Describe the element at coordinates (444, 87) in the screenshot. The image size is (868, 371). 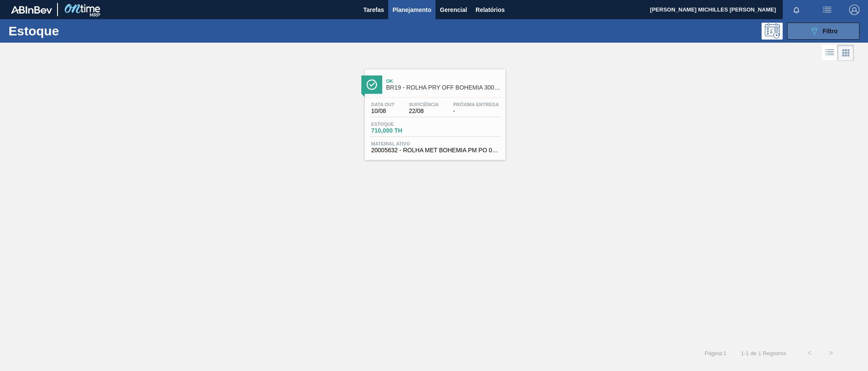
I see `span: BR19 - ROLHA PRY OFF BOHEMIA 300ML` at that location.